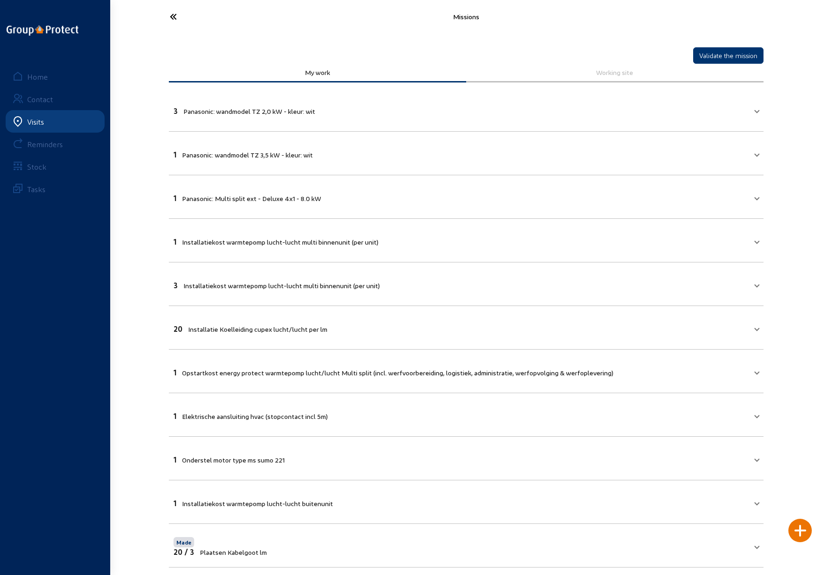 The height and width of the screenshot is (575, 824). Describe the element at coordinates (251, 198) in the screenshot. I see `span: Panasonic: Multi split ext - Deluxe 4x1 - 8.0 kW` at that location.